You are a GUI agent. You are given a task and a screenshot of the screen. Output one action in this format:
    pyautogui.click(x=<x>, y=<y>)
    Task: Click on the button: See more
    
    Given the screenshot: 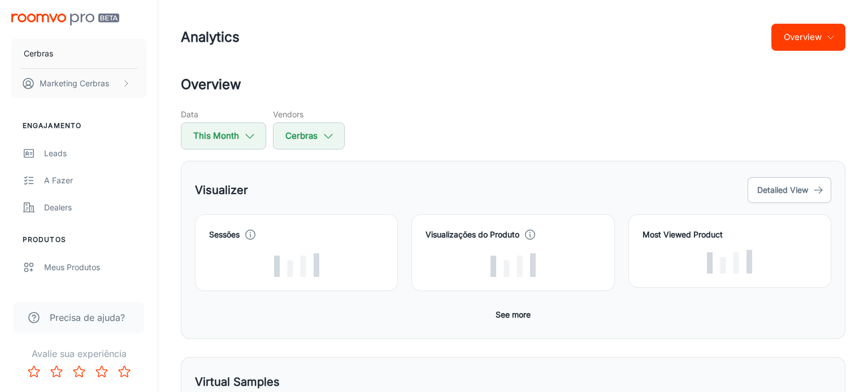 What is the action you would take?
    pyautogui.click(x=513, y=315)
    